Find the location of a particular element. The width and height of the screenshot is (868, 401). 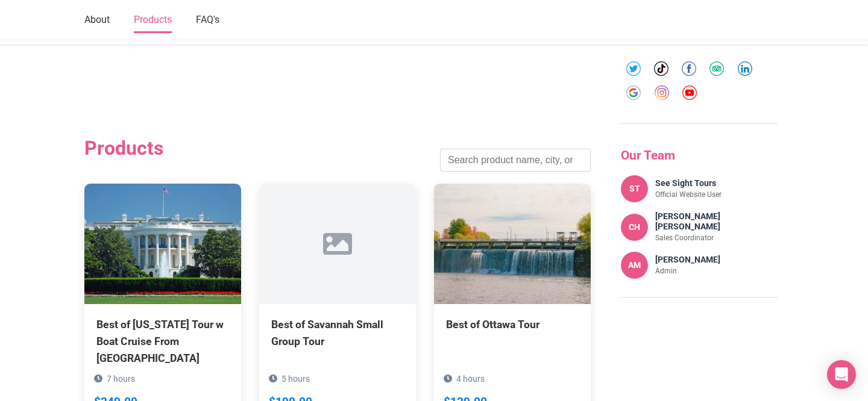

div: Best of Savannah Small Group Tour is located at coordinates (338, 333).